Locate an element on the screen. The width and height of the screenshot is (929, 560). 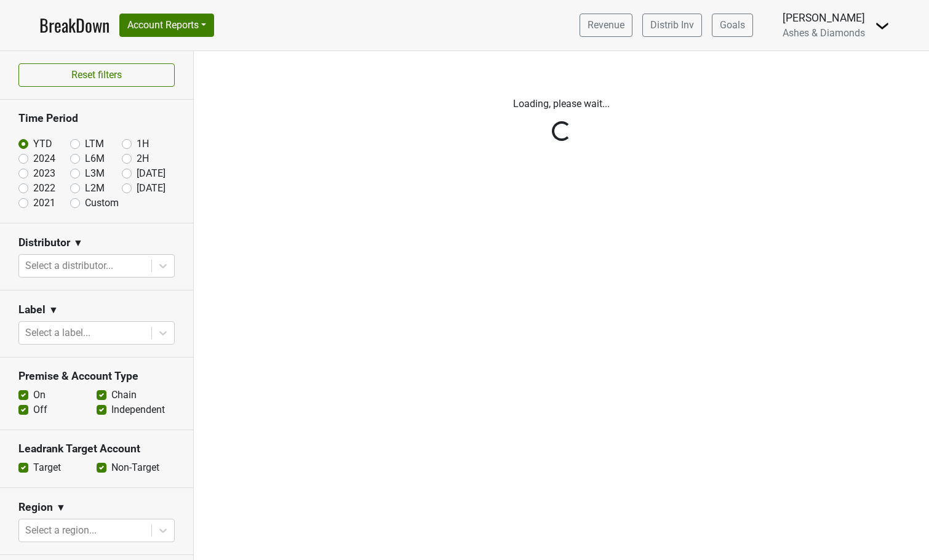
a: Goals is located at coordinates (732, 25).